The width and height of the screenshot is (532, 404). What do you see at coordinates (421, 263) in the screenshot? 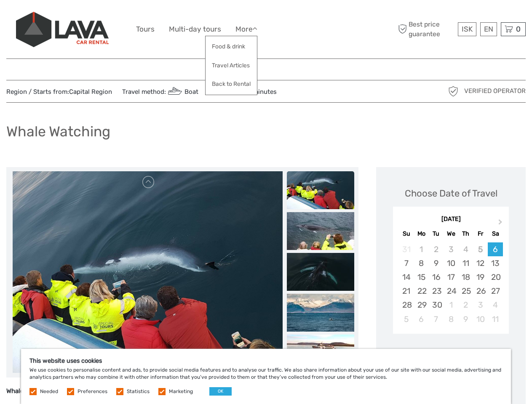
I see `div: Choose Monday, September 8th, 2025` at bounding box center [421, 263].